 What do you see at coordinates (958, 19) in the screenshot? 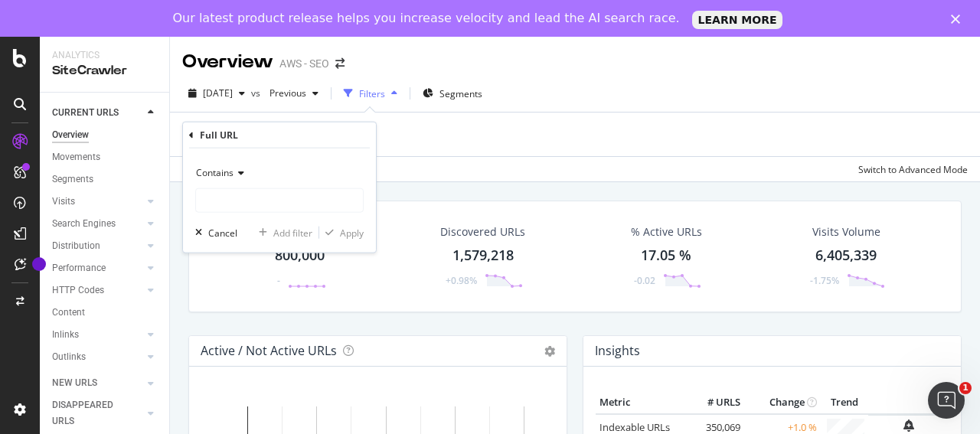
I see `div: Close` at bounding box center [958, 19].